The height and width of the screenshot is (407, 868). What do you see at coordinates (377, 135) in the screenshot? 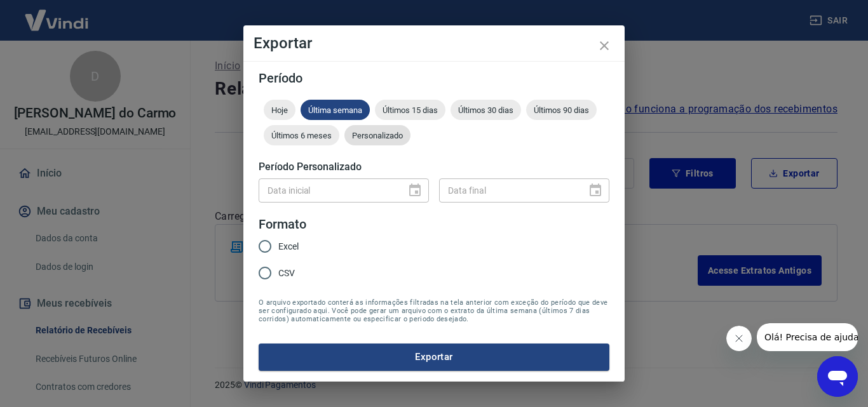
I see `span: Personalizado` at bounding box center [377, 135].